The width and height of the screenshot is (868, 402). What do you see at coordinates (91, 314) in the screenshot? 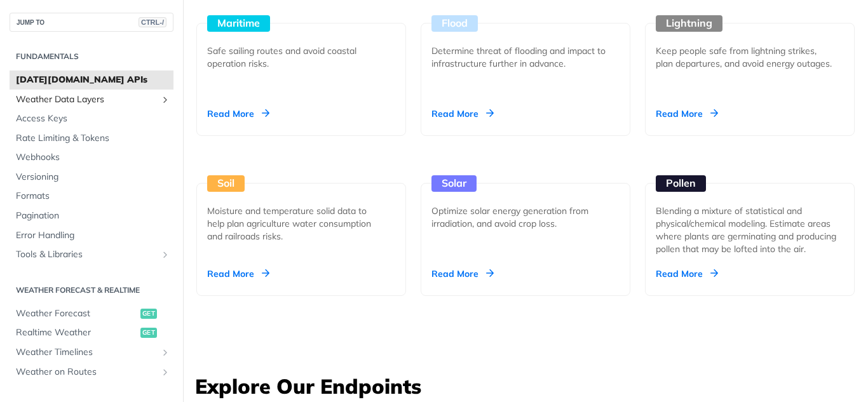
I see `a: Weather Forecastget` at bounding box center [91, 314].